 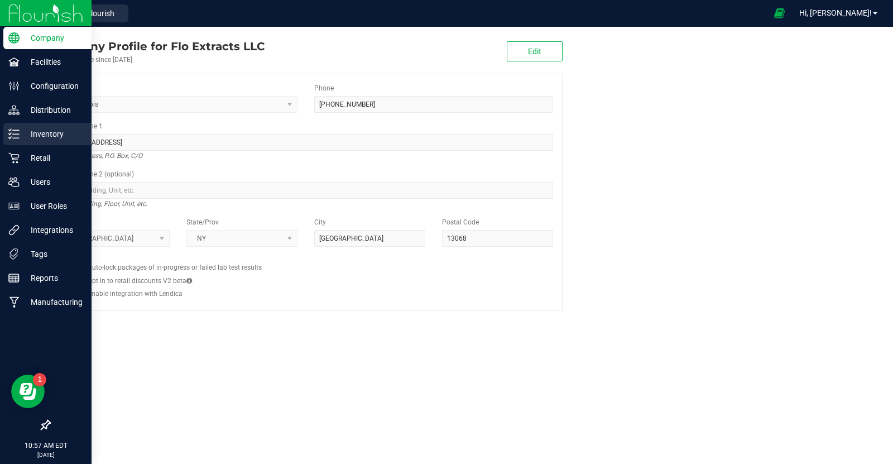 I want to click on input: Postal Code, so click(x=497, y=238).